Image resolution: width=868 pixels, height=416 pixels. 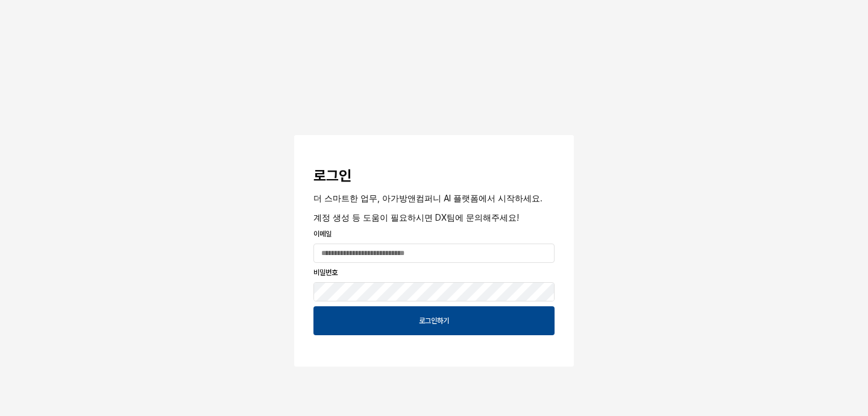 What do you see at coordinates (434, 218) in the screenshot?
I see `p: 계정 생성 등 도움이 필요하시면 DX팀에 문의해주세요!` at bounding box center [434, 218].